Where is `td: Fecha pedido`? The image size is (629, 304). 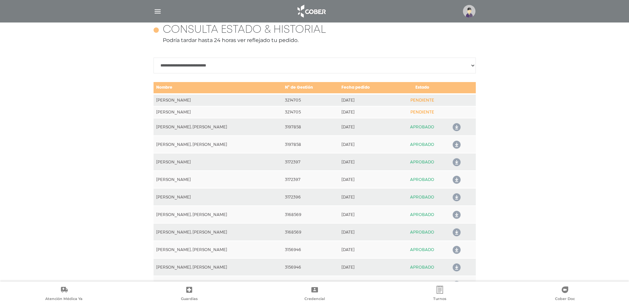 td: Fecha pedido is located at coordinates (367, 88).